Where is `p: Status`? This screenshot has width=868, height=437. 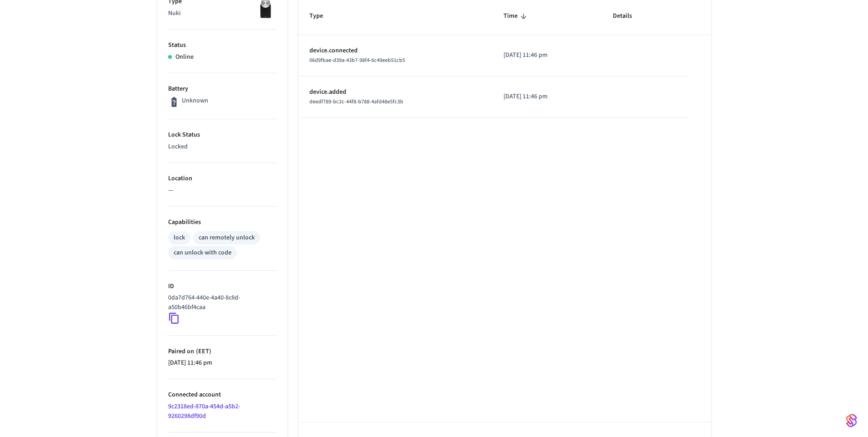
p: Status is located at coordinates (222, 45).